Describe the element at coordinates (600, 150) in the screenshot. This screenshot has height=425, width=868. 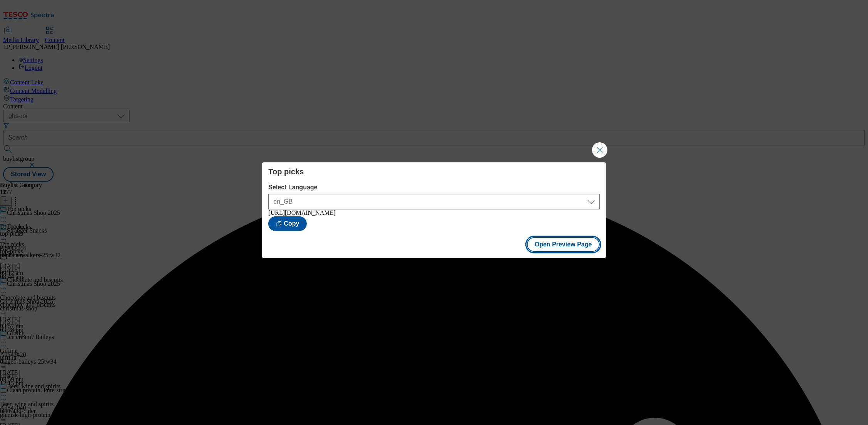
I see `button: Close Modal` at that location.